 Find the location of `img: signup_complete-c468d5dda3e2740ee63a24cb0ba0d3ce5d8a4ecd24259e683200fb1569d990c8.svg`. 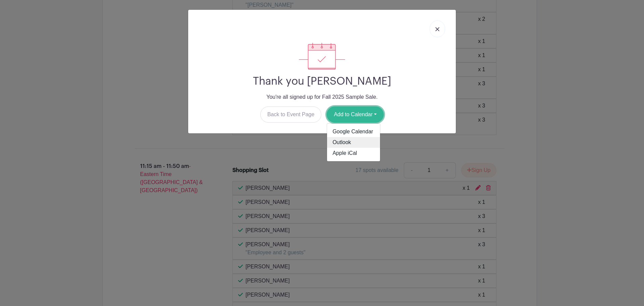

img: signup_complete-c468d5dda3e2740ee63a24cb0ba0d3ce5d8a4ecd24259e683200fb1569d990c8.svg is located at coordinates (322, 56).